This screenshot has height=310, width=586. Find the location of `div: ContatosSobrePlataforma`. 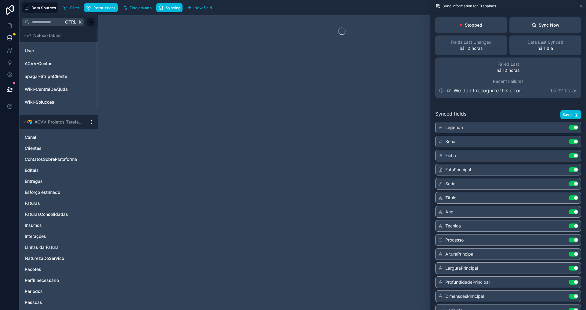

div: ContatosSobrePlataforma is located at coordinates (59, 159).